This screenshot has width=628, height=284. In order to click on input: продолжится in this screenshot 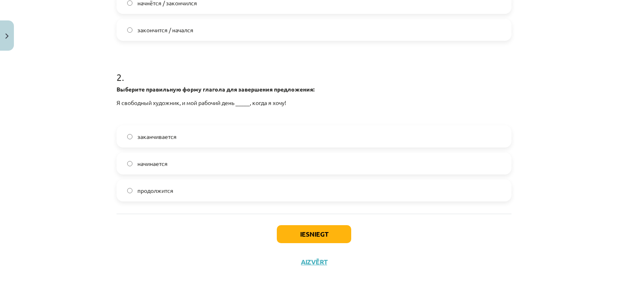, I will do `click(130, 191)`.